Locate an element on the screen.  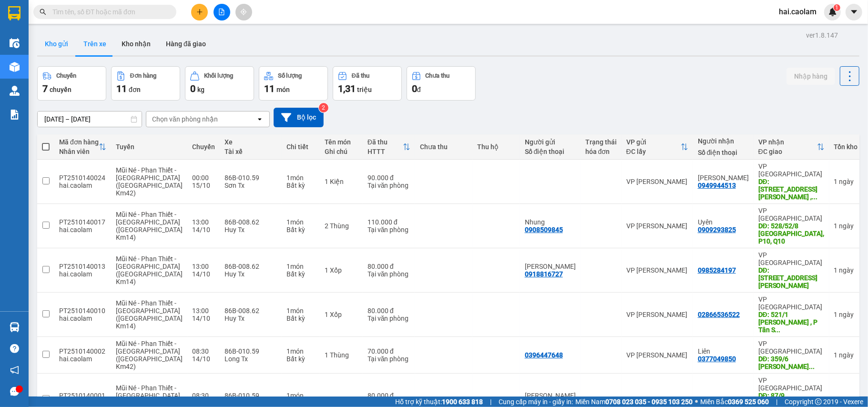
div: VP nhận is located at coordinates (787, 142).